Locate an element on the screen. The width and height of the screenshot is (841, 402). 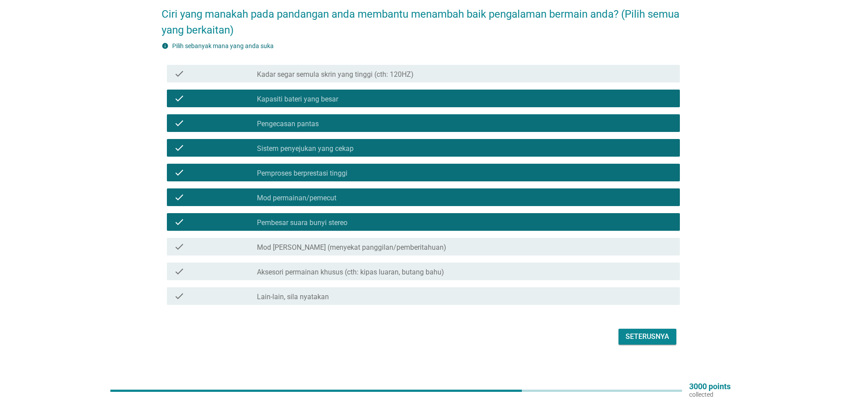
p: collected is located at coordinates (710, 395).